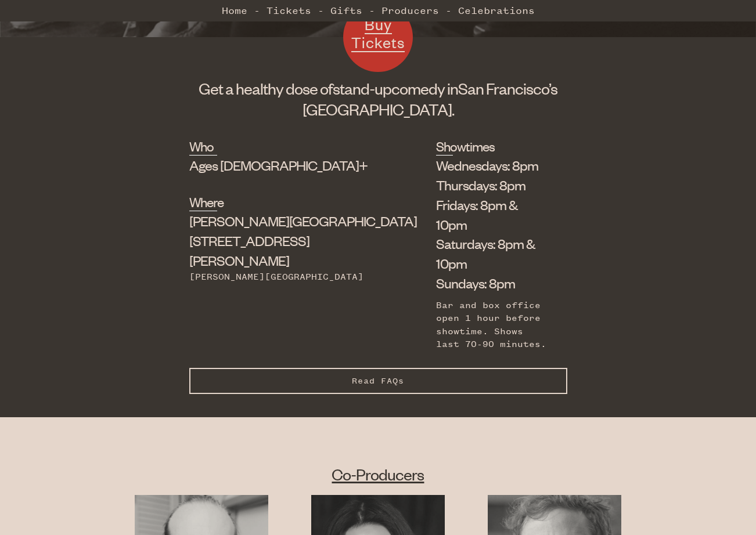  I want to click on li: Saturdays: 8pm & 10pm, so click(493, 254).